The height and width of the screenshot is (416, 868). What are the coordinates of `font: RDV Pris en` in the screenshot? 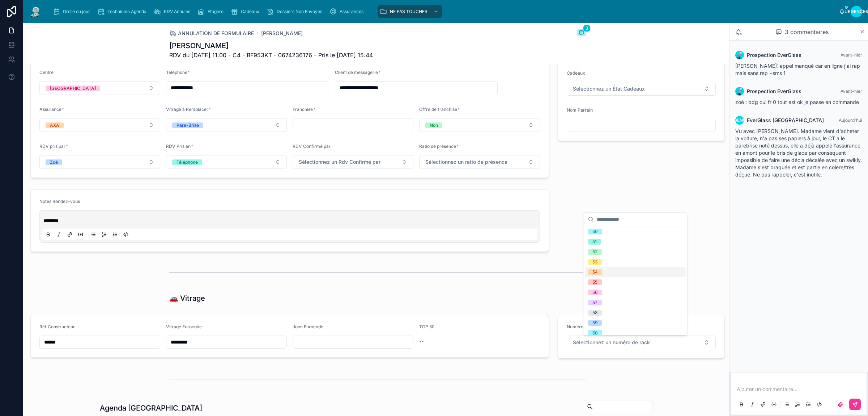 It's located at (178, 146).